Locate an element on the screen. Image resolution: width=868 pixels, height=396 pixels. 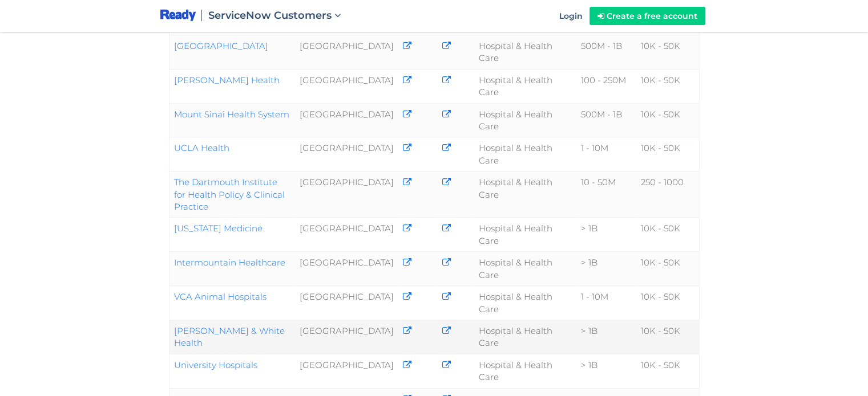
a: Create a free account is located at coordinates (647, 16).